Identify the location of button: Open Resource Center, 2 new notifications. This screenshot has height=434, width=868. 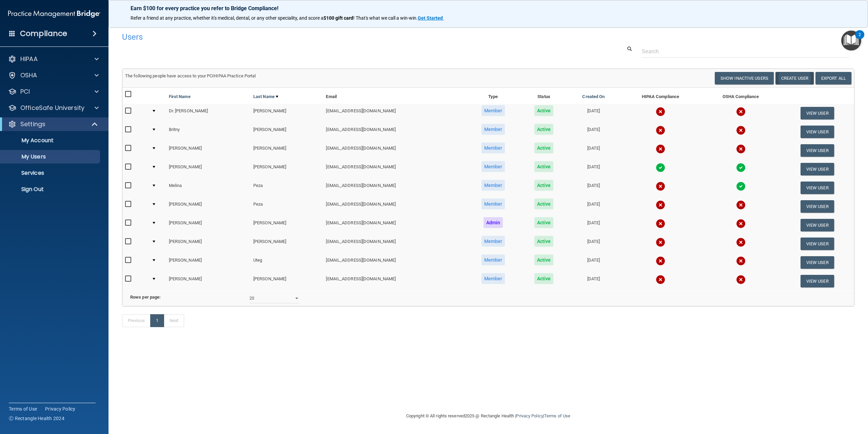
(851, 40).